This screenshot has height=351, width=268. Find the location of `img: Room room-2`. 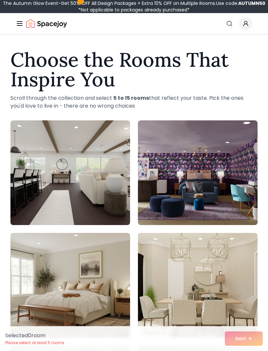

img: Room room-2 is located at coordinates (198, 173).